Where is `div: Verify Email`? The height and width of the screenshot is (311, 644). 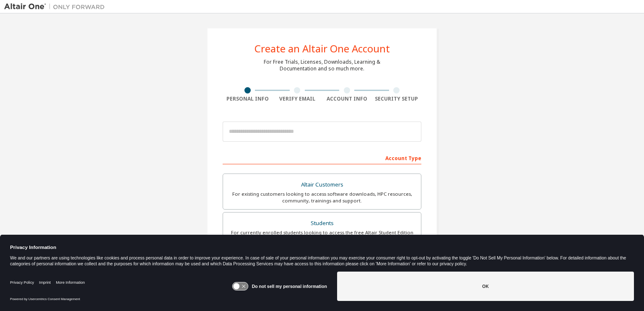 div: Verify Email is located at coordinates (297, 99).